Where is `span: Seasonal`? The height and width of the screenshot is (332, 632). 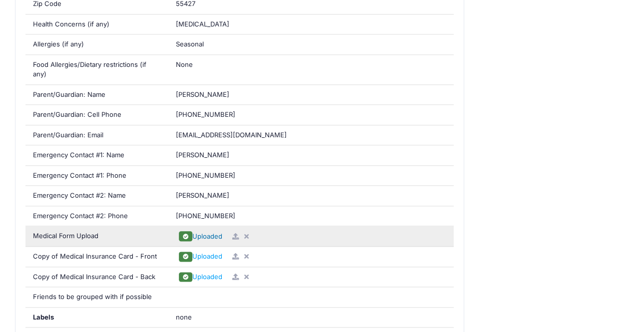 span: Seasonal is located at coordinates (189, 44).